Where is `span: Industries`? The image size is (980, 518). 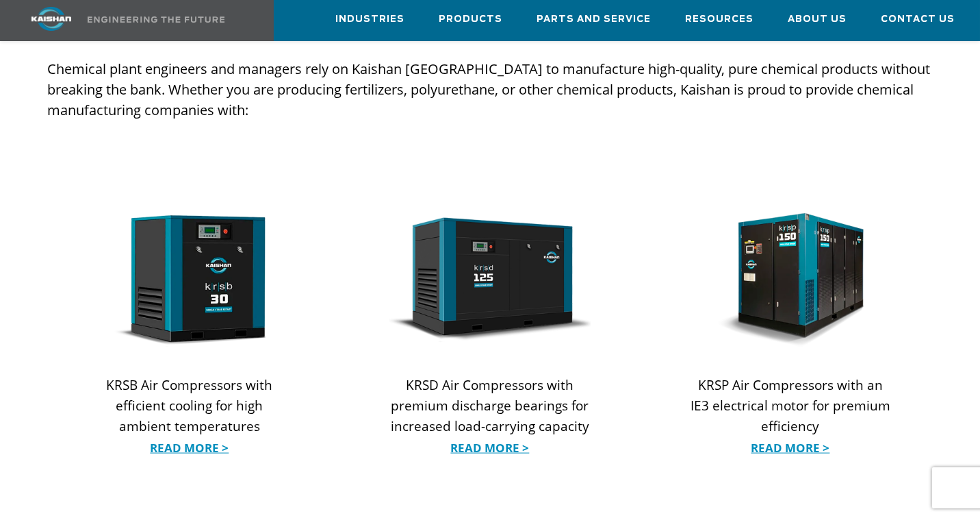
span: Industries is located at coordinates (369, 19).